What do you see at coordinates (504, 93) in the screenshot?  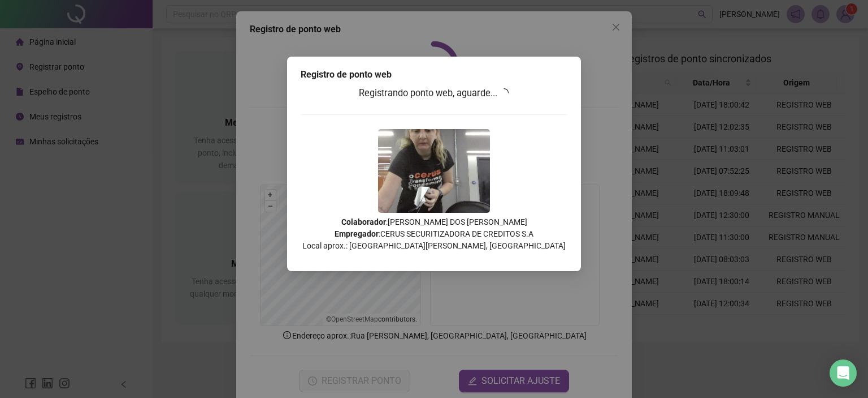 I see `span: loading` at bounding box center [504, 93].